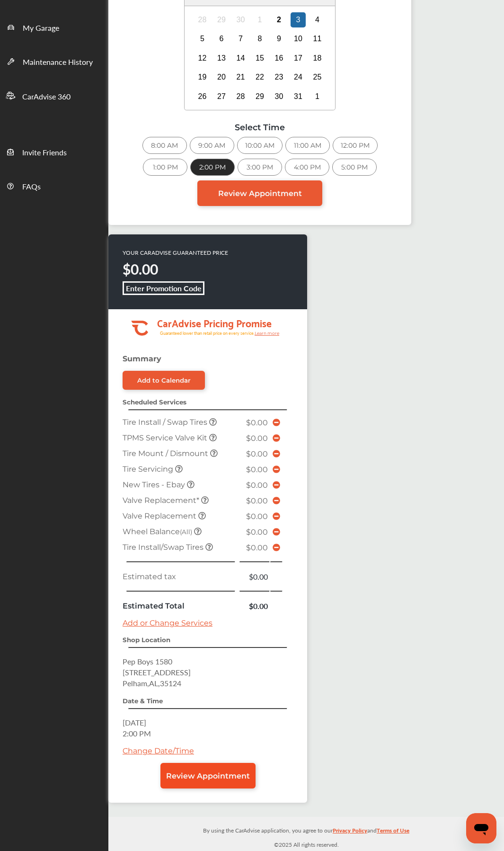 The height and width of the screenshot is (851, 504). I want to click on div: 5:00 PM, so click(355, 167).